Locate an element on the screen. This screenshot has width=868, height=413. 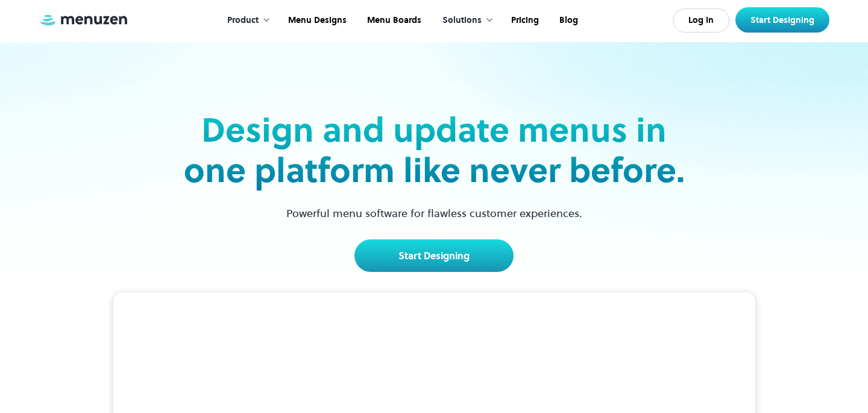
a: Menu Boards is located at coordinates (393, 21).